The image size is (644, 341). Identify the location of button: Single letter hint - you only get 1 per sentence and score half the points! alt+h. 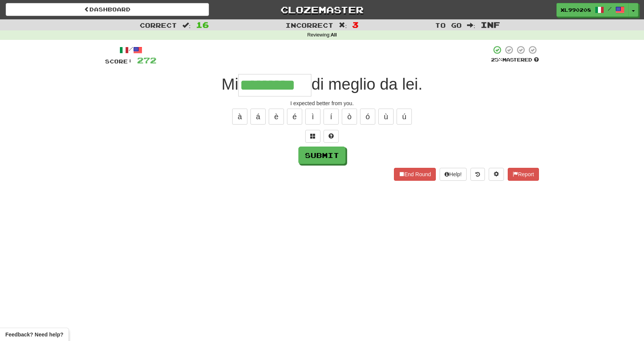
(331, 137).